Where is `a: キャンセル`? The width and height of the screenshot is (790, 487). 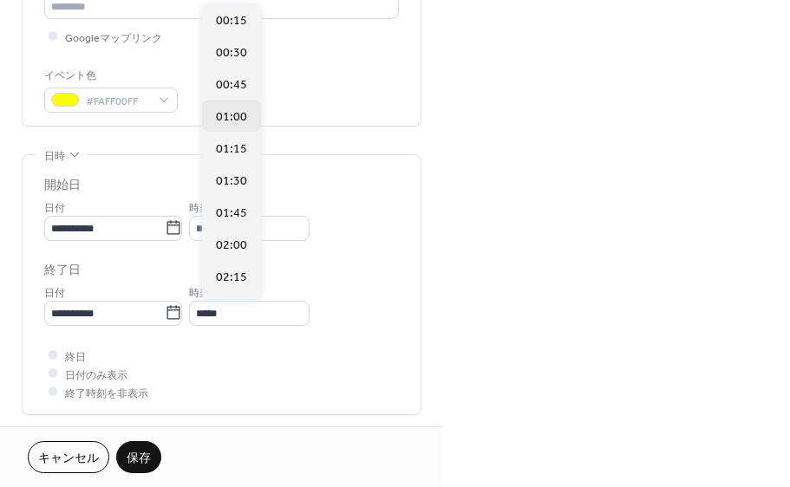 a: キャンセル is located at coordinates (69, 457).